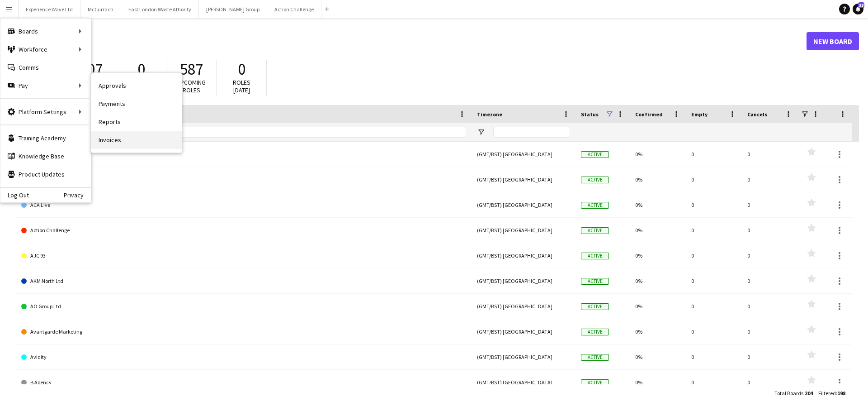  Describe the element at coordinates (46, 112) in the screenshot. I see `div: Platform Settings` at that location.